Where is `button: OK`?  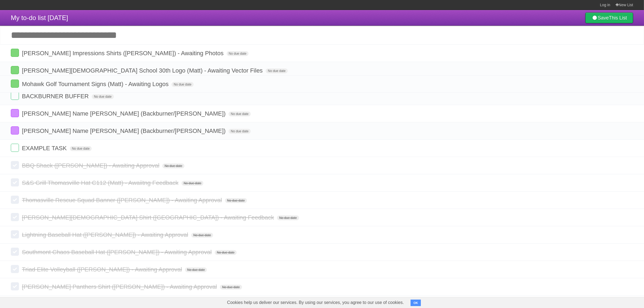
button: OK is located at coordinates (416, 303).